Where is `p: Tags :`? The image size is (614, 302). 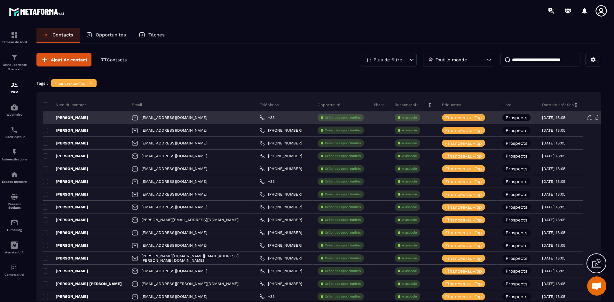
p: Tags : is located at coordinates (42, 83).